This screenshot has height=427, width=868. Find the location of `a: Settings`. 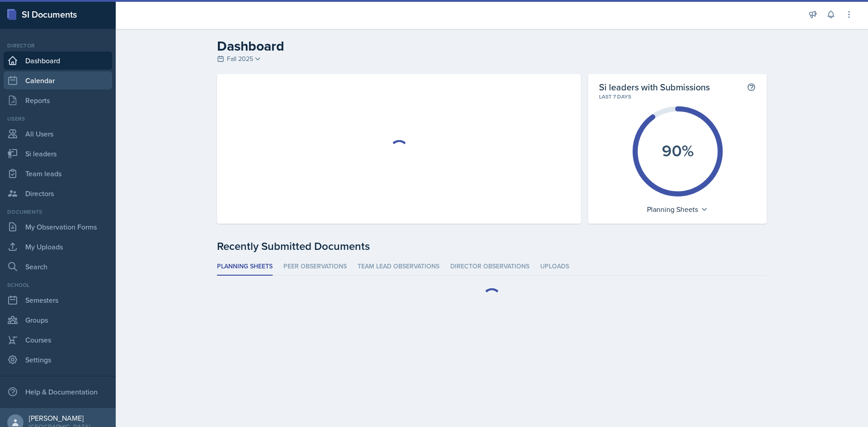

a: Settings is located at coordinates (58, 360).